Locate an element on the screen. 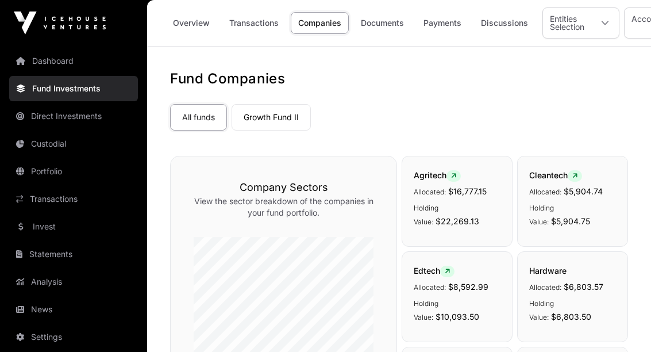 The height and width of the screenshot is (352, 651). img: Icehouse Ventures Logo is located at coordinates (60, 23).